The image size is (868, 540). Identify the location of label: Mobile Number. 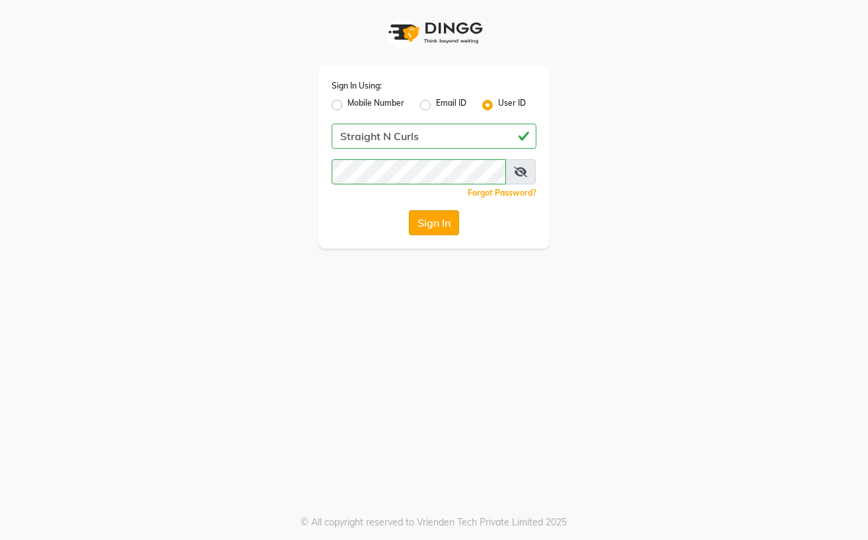
(376, 105).